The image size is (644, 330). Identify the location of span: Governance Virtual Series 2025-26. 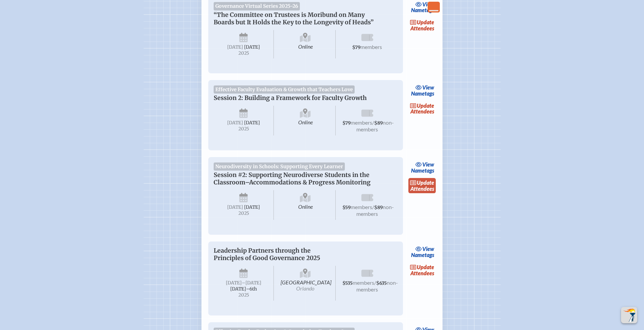
(257, 6).